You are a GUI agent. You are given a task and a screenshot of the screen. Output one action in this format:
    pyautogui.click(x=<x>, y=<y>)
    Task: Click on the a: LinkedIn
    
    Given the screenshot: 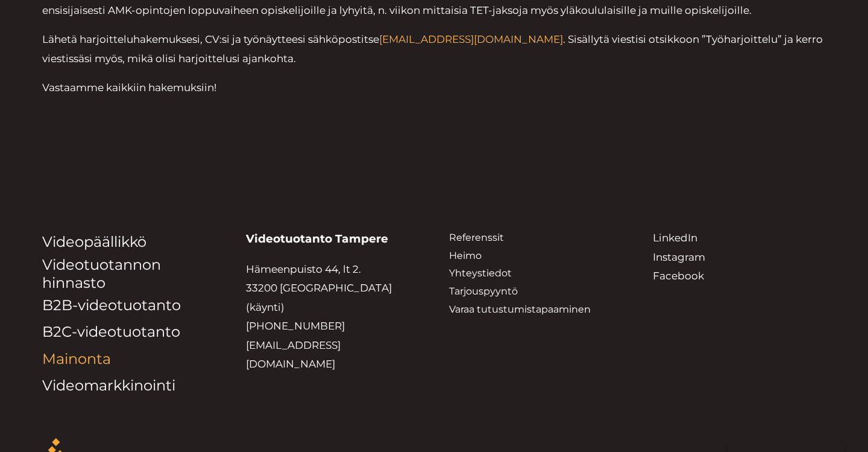 What is the action you would take?
    pyautogui.click(x=675, y=238)
    